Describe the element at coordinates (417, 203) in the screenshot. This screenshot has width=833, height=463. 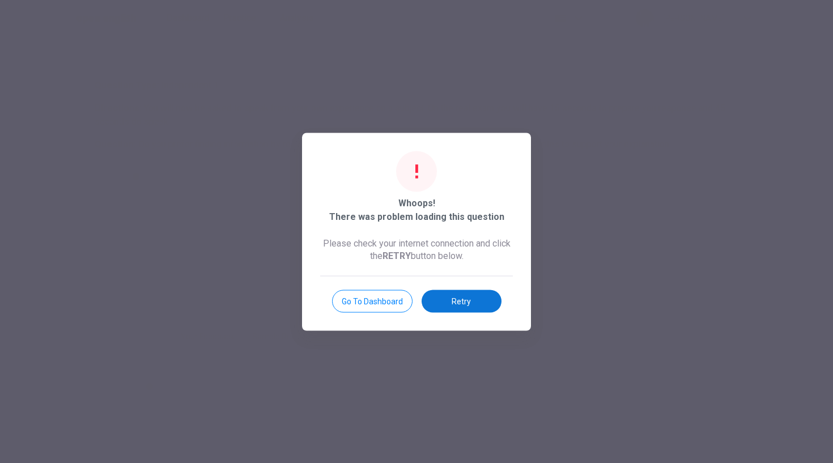
I see `span: Whoops!` at that location.